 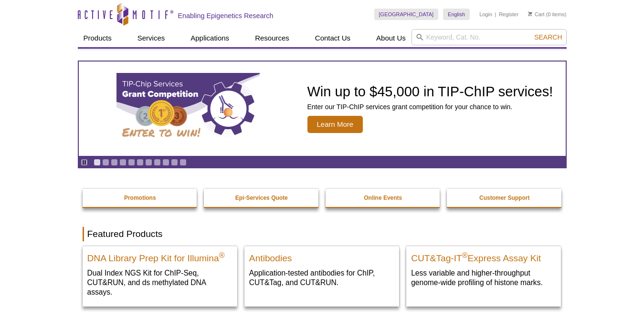 What do you see at coordinates (509, 15) in the screenshot?
I see `a: Register` at bounding box center [509, 15].